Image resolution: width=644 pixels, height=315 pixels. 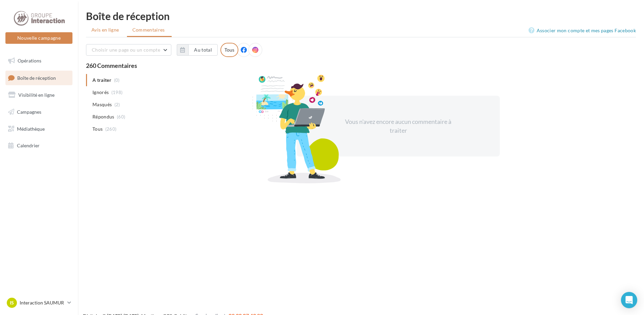 What do you see at coordinates (30, 60) in the screenshot?
I see `span: Opérations` at bounding box center [30, 60].